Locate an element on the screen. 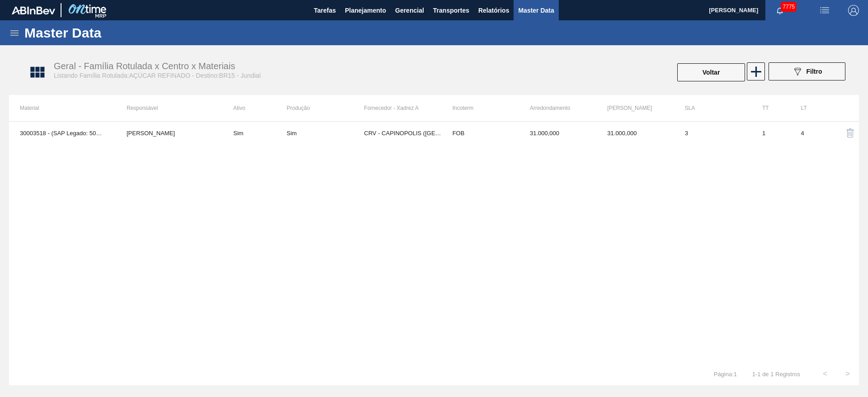 The image size is (868, 397). span: Tarefas is located at coordinates (324, 11).